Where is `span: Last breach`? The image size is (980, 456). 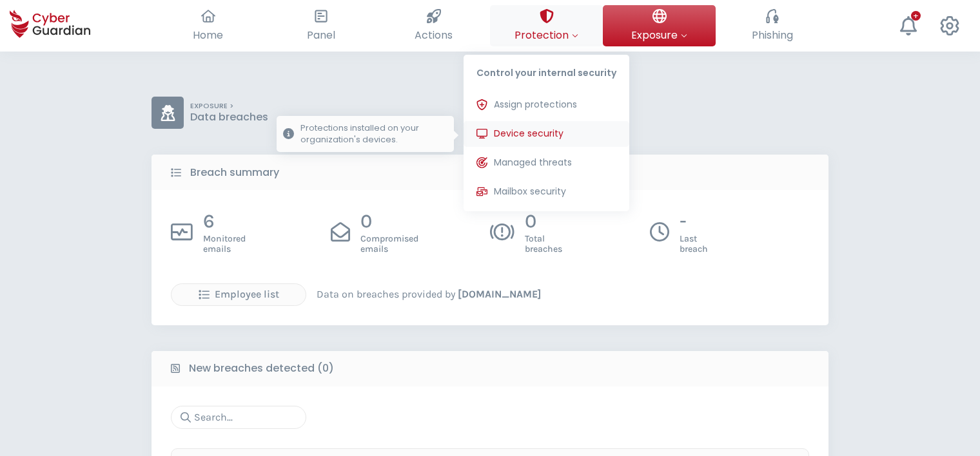
span: Last breach is located at coordinates (694, 245).